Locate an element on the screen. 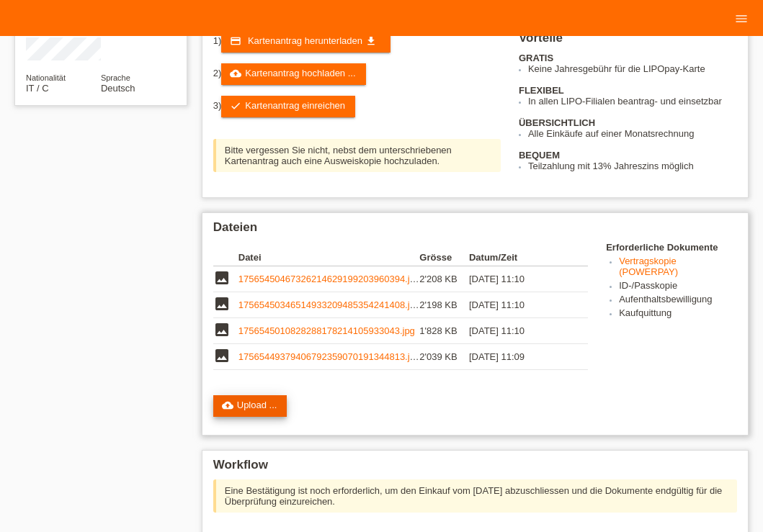  th: Datum/Zeit is located at coordinates (518, 258).